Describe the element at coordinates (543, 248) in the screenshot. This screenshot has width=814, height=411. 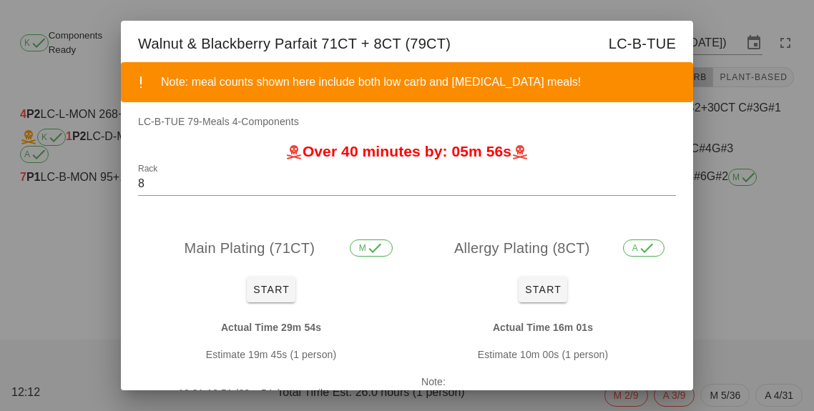
I see `div: Allergy Plating (8CT)` at that location.